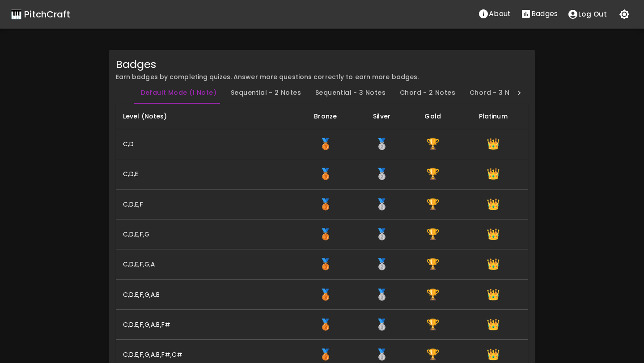 This screenshot has width=644, height=363. I want to click on button: Default Mode (1 Note), so click(179, 93).